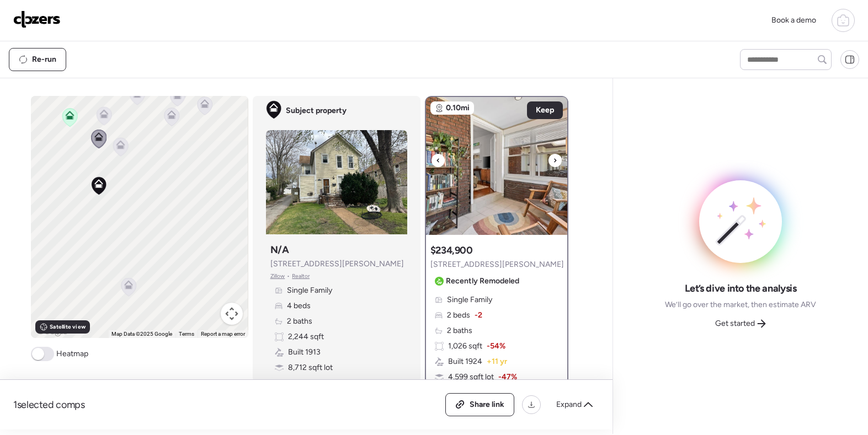 This screenshot has width=868, height=435. What do you see at coordinates (52, 331) in the screenshot?
I see `a: Open this area in Google Maps (opens a new window)` at bounding box center [52, 331].